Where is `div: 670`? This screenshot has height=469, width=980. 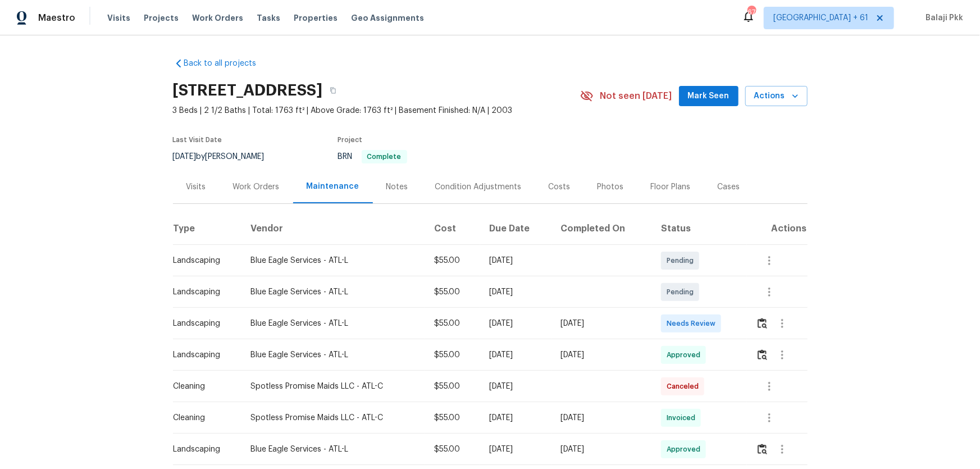 div: 670 is located at coordinates (751, 12).